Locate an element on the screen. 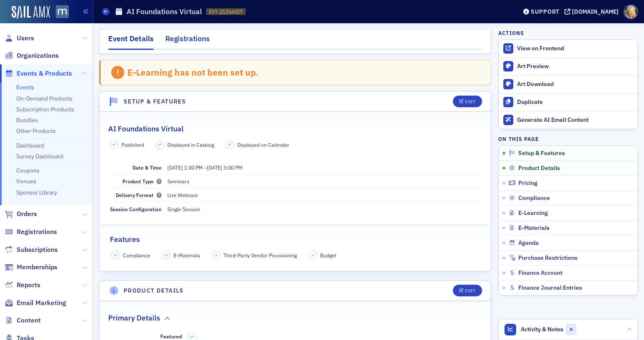  span: Setup & Features is located at coordinates (542, 154).